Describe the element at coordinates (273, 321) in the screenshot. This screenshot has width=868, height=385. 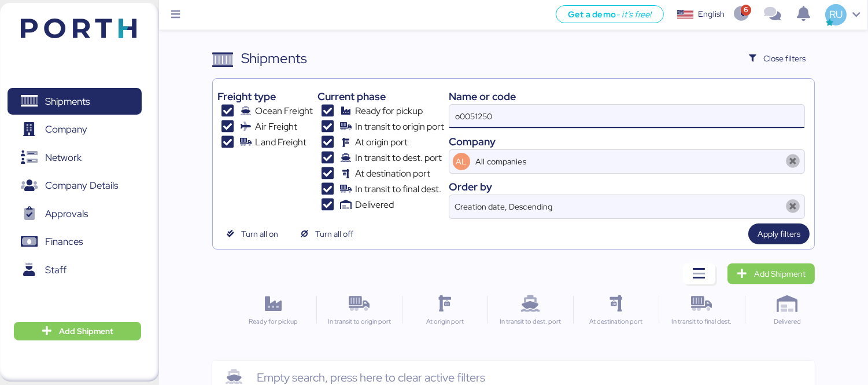
I see `div: Ready for pickup` at that location.